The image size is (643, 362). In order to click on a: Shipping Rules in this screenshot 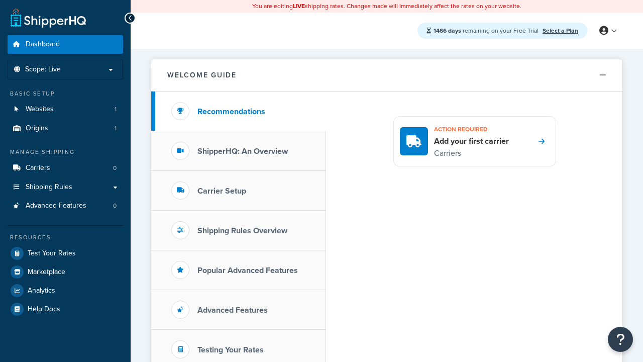, I will do `click(65, 187)`.